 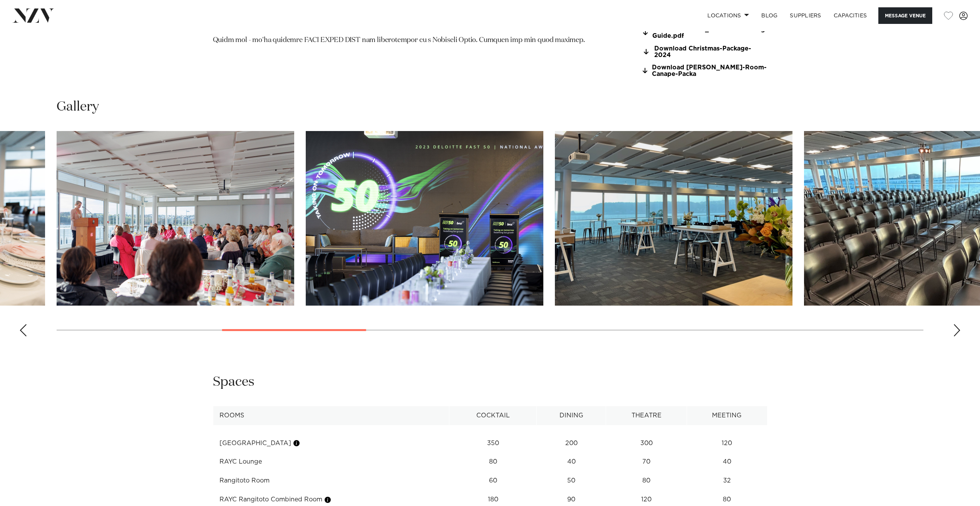 What do you see at coordinates (727, 480) in the screenshot?
I see `td: 32` at bounding box center [727, 480].